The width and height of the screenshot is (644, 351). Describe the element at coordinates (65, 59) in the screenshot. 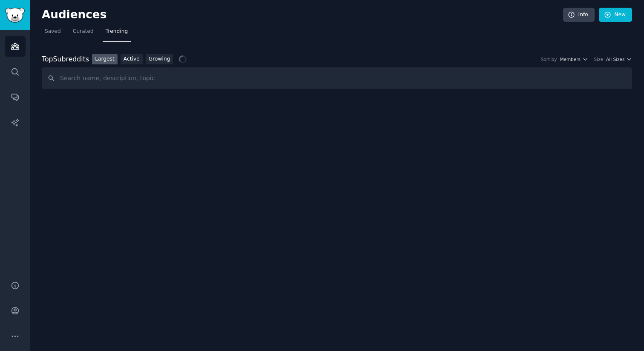

I see `div: Top Subreddits` at that location.